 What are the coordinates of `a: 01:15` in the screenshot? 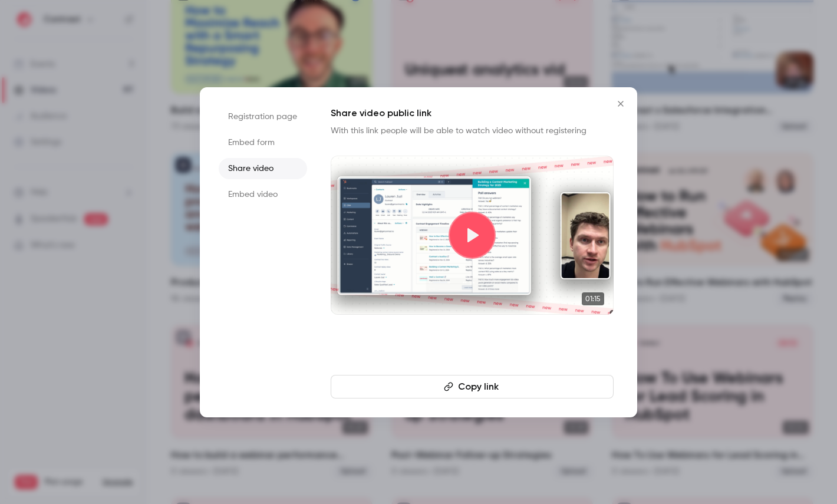 It's located at (472, 235).